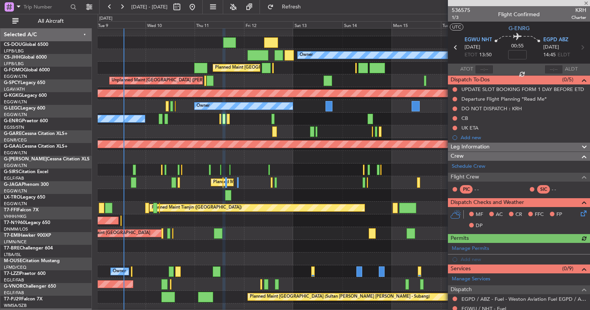 The width and height of the screenshot is (590, 310). I want to click on span: (0/5), so click(567, 80).